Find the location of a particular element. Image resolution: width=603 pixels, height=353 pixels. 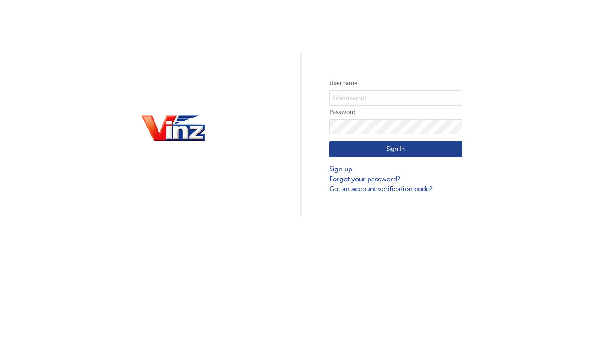

input: Username is located at coordinates (396, 98).